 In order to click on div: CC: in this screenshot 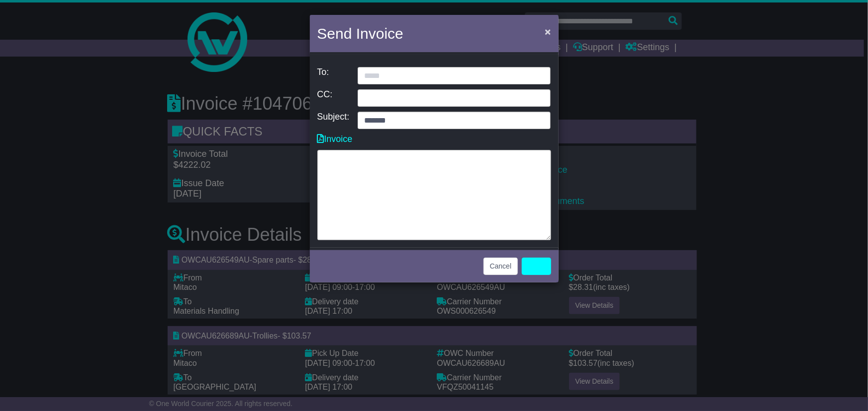, I will do `click(333, 98)`.